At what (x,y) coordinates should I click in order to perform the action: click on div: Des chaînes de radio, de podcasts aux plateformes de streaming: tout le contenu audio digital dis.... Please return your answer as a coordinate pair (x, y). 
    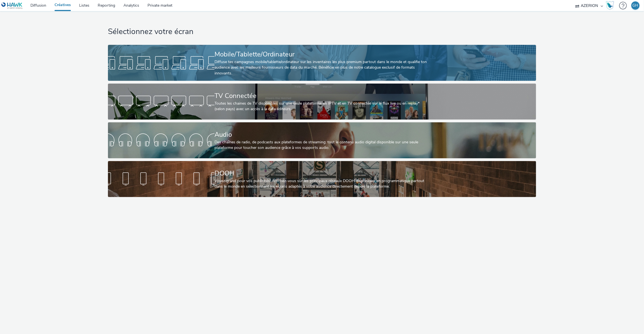
    Looking at the image, I should click on (321, 145).